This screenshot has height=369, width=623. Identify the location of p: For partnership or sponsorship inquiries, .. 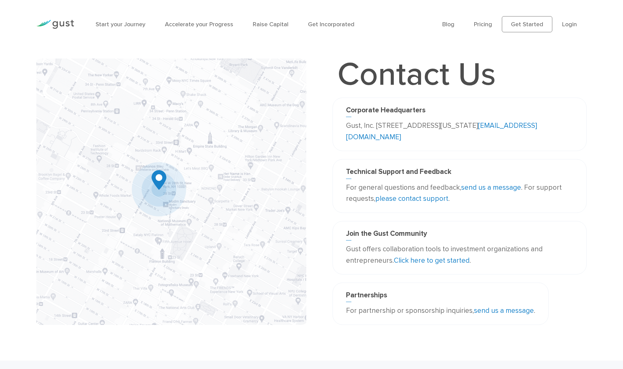
(440, 311).